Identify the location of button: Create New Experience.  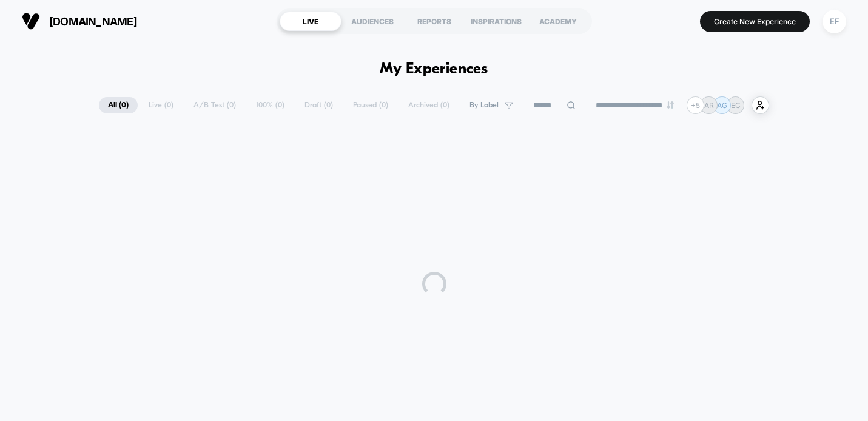
(755, 21).